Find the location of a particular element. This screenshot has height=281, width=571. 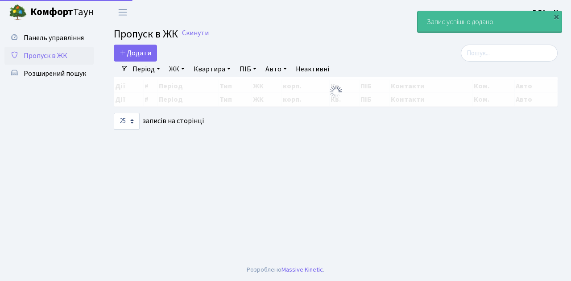

a: Massive Kinetic is located at coordinates (302, 270).